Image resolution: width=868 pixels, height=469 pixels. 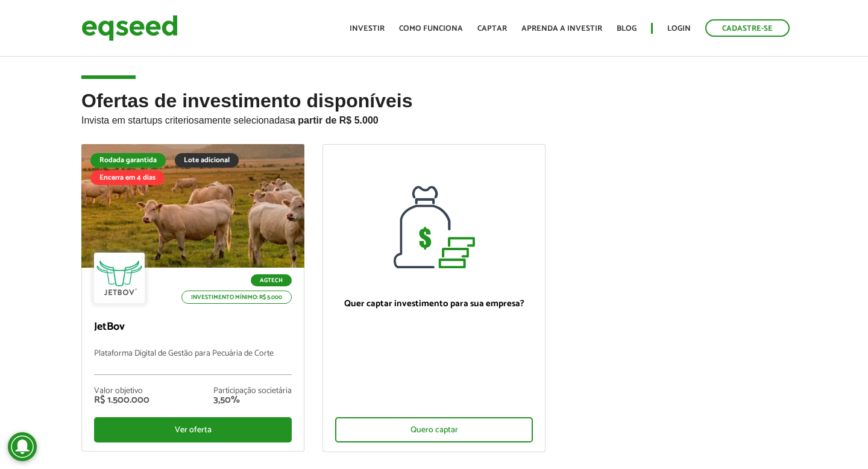 I want to click on a: Como funciona, so click(x=431, y=28).